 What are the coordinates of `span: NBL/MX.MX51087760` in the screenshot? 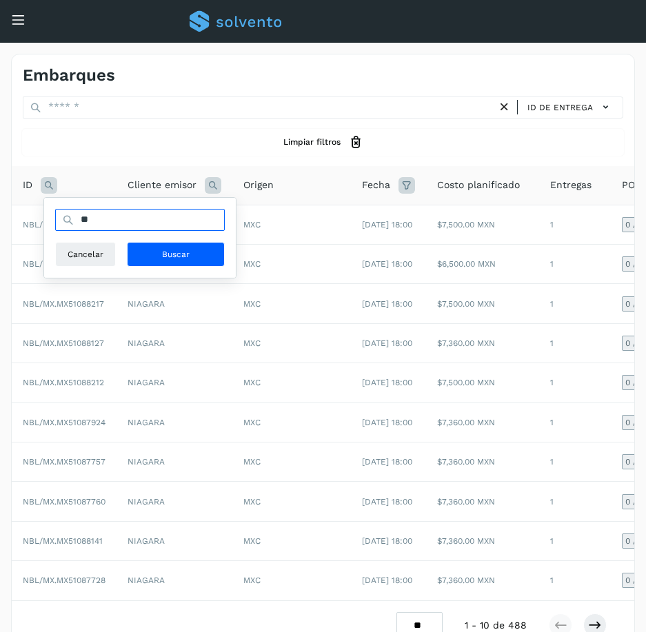 It's located at (64, 502).